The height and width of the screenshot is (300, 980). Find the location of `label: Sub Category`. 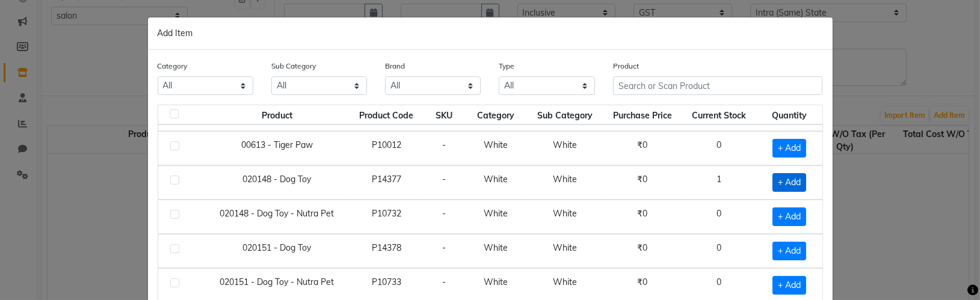

label: Sub Category is located at coordinates (293, 66).